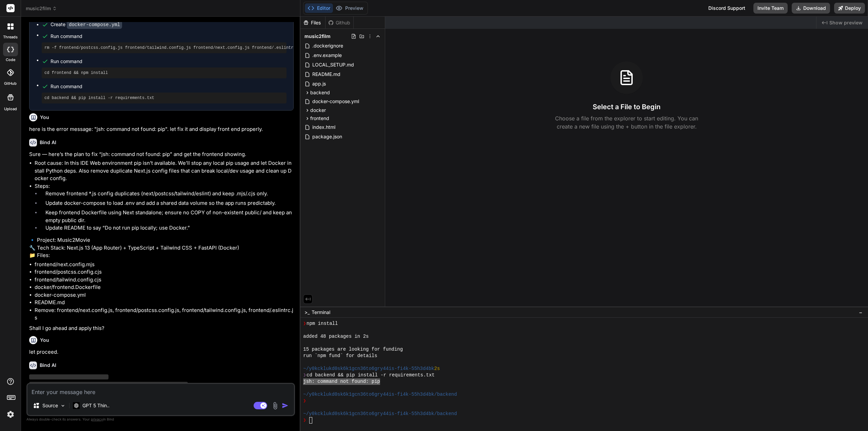 The width and height of the screenshot is (868, 431). I want to click on span: jsh: command not found: pip, so click(342, 382).